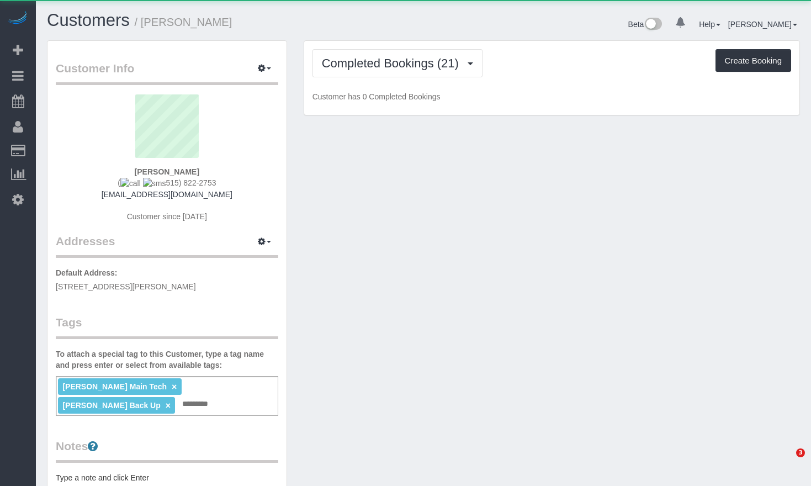 This screenshot has height=486, width=811. What do you see at coordinates (167, 359) in the screenshot?
I see `label: To attach a special tag to this Customer, type a tag name and press enter or select from availabl...` at bounding box center [167, 359].